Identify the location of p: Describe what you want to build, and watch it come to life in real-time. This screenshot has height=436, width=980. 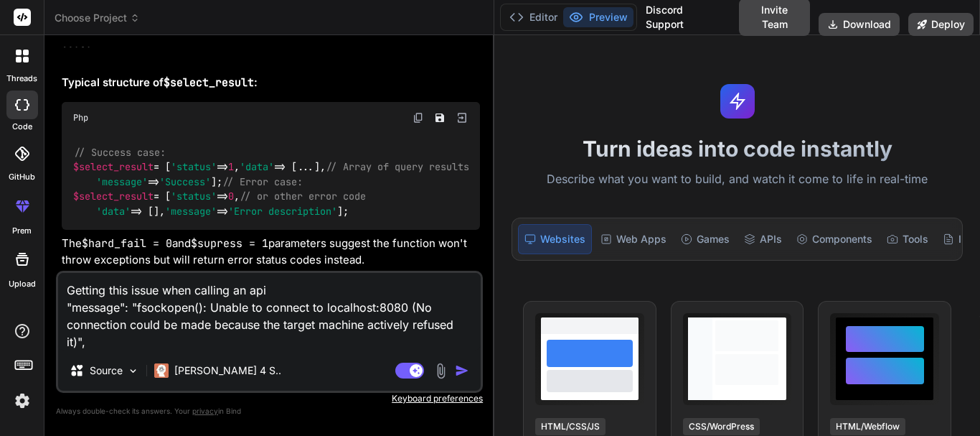
(737, 179).